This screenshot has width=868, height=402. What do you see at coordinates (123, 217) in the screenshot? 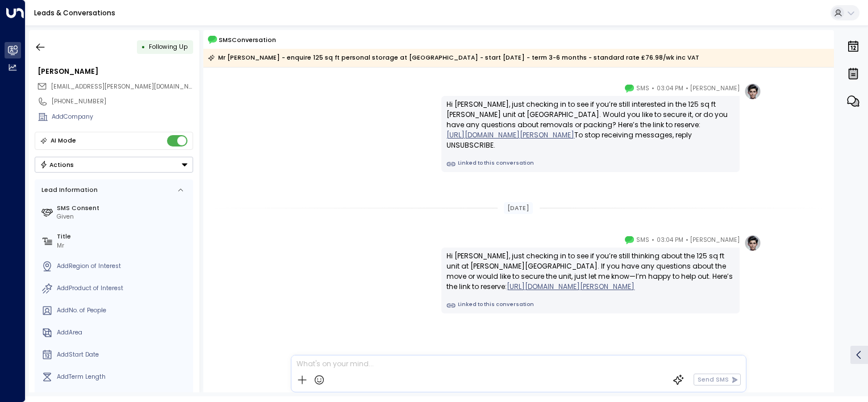
I see `div: Given` at bounding box center [123, 217].